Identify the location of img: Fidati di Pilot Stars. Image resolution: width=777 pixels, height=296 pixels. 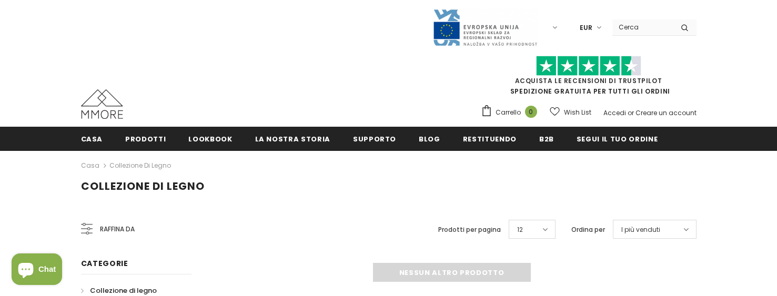
(589, 66).